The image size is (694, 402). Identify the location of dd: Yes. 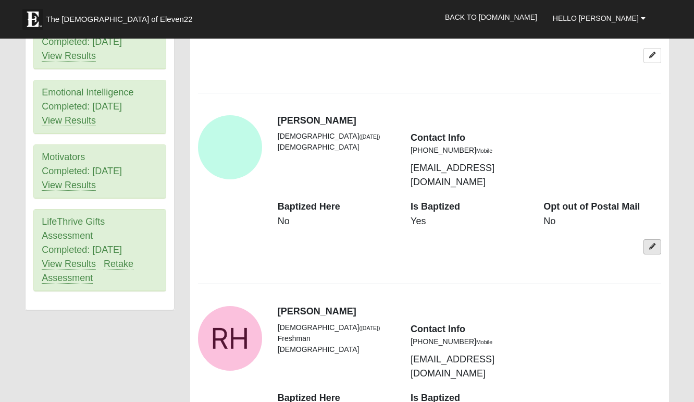
(469, 221).